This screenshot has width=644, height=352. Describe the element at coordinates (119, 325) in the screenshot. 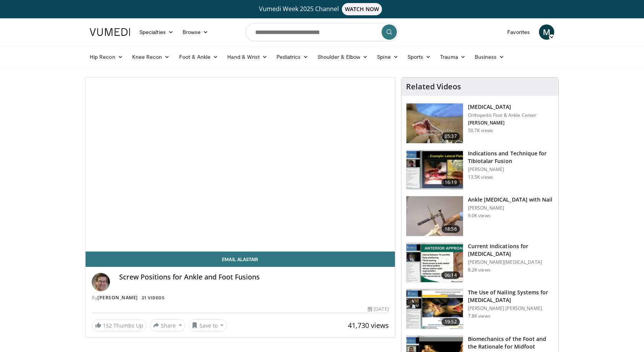

I see `a: 152 Thumbs Up` at that location.